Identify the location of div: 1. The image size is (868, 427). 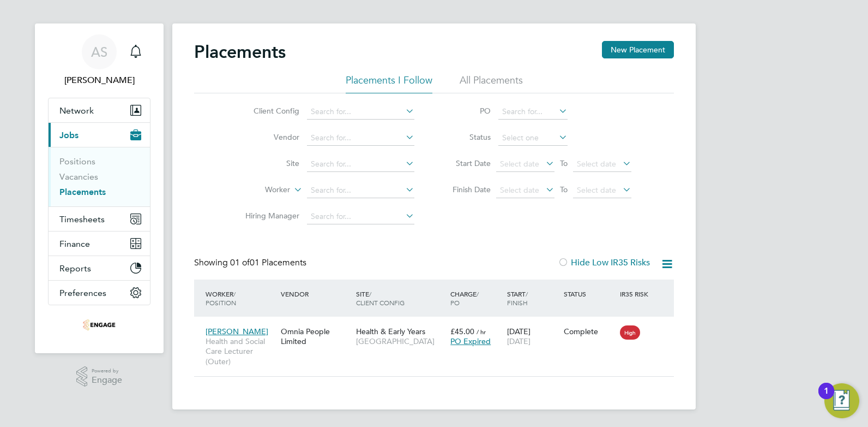
(826, 398).